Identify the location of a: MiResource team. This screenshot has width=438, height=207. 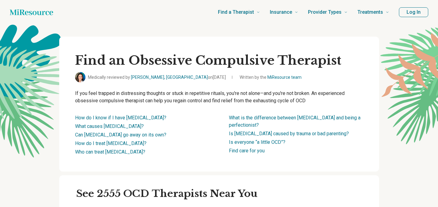
(284, 77).